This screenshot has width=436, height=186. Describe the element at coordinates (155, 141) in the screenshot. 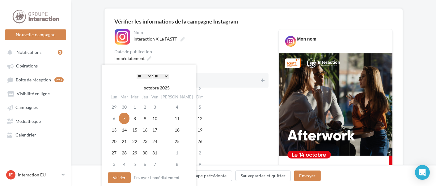

I see `td: 24` at that location.